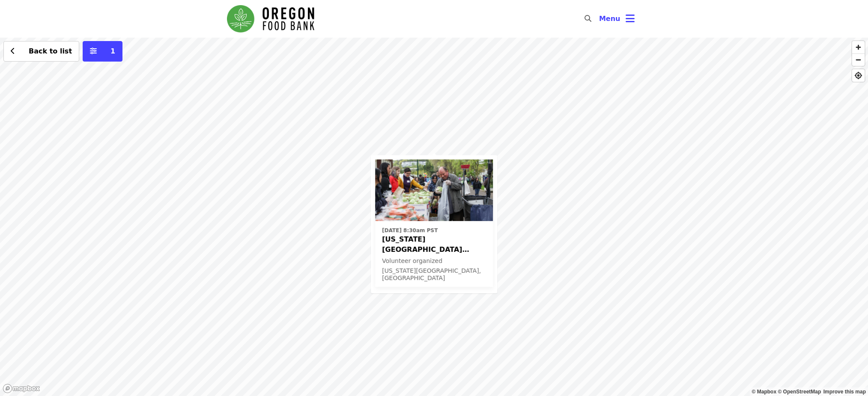  What do you see at coordinates (434, 223) in the screenshot?
I see `a: See details for "Oregon City ODHS - Free Food Market"` at bounding box center [434, 223].